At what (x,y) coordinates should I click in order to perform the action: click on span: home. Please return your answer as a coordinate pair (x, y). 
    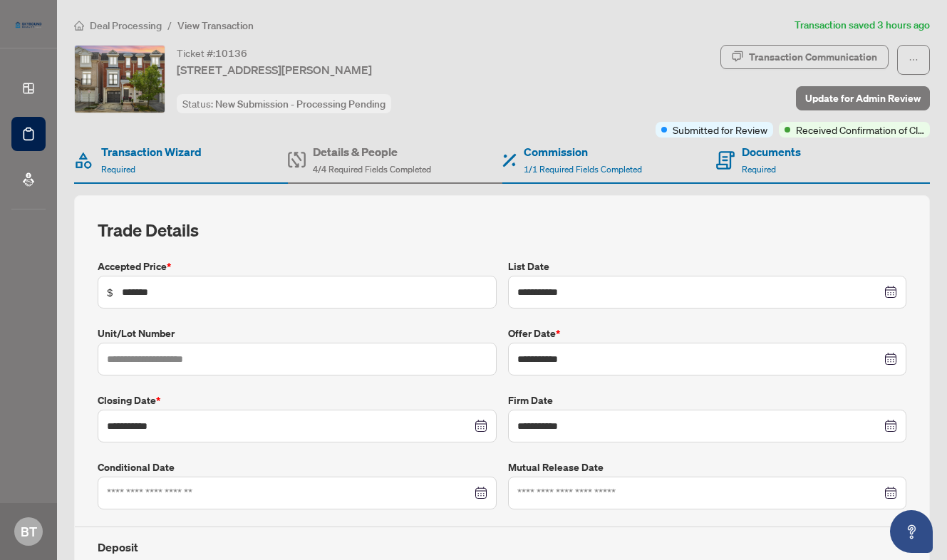
    Looking at the image, I should click on (79, 25).